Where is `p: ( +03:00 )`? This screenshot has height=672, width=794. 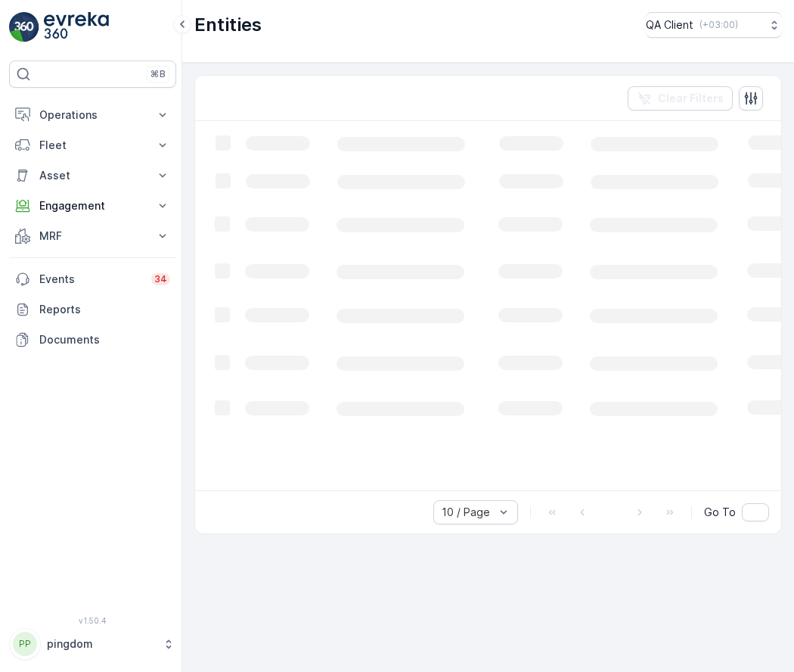
p: ( +03:00 ) is located at coordinates (719, 25).